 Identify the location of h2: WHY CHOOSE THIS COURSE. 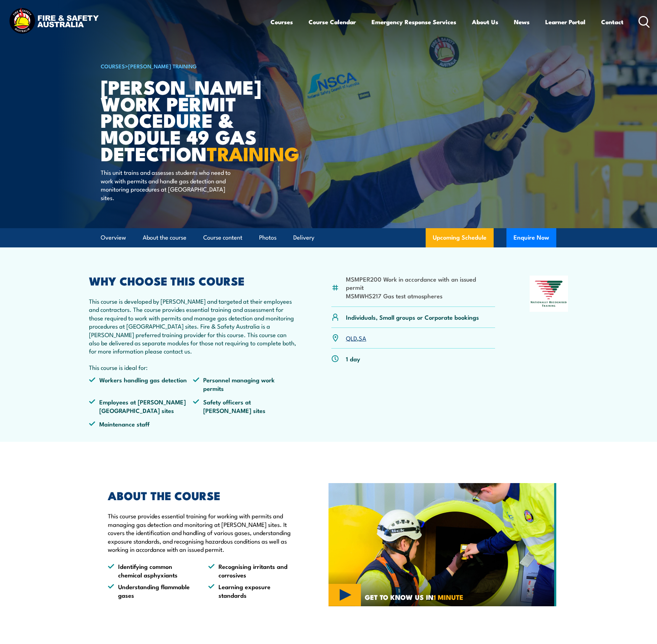
(193, 280).